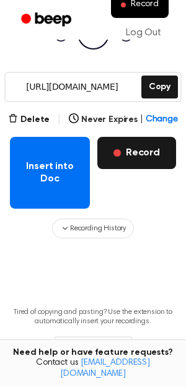 The height and width of the screenshot is (387, 186). I want to click on button: Never Expires|Change, so click(123, 120).